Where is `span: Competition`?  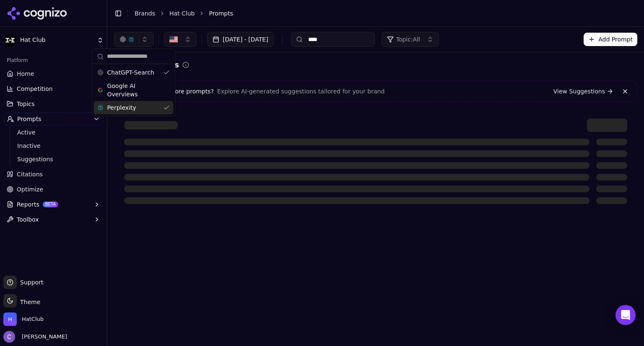 span: Competition is located at coordinates (34, 89).